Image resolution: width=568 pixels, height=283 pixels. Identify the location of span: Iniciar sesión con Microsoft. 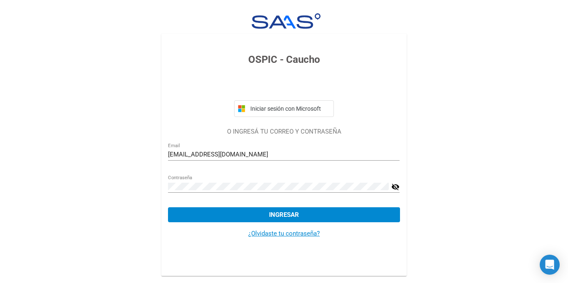
(289, 109).